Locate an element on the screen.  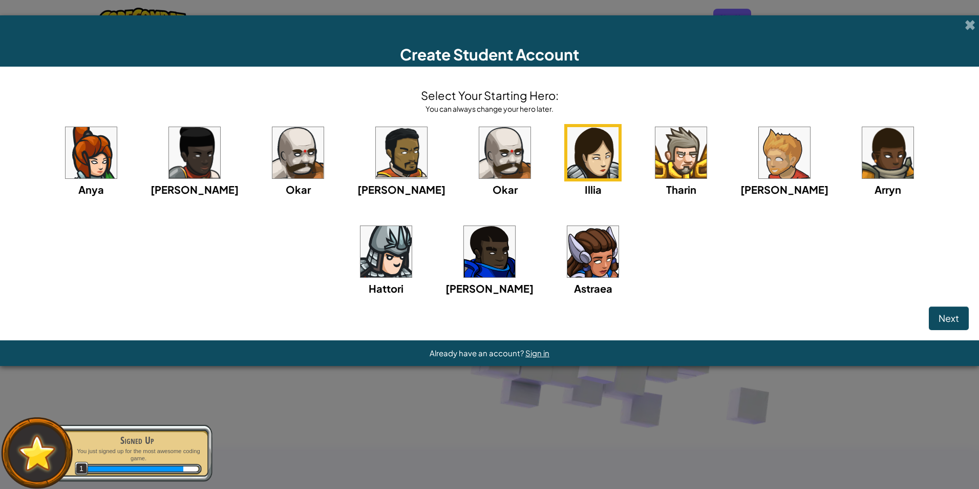
span: Hattori is located at coordinates (386, 288).